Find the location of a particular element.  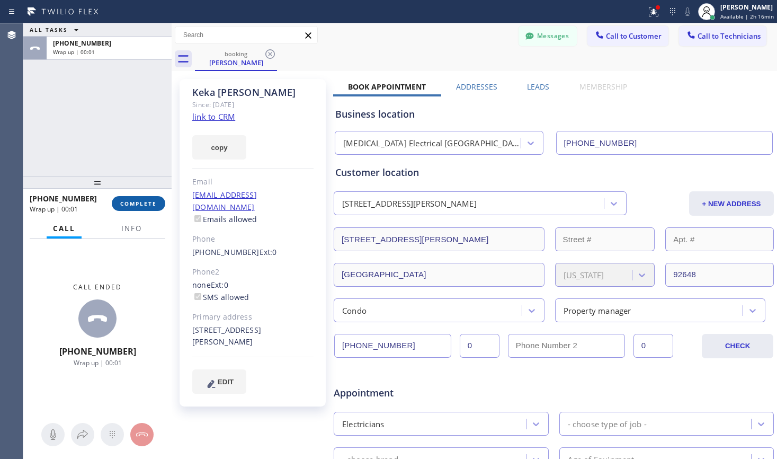

span: Call is located at coordinates (64, 228).